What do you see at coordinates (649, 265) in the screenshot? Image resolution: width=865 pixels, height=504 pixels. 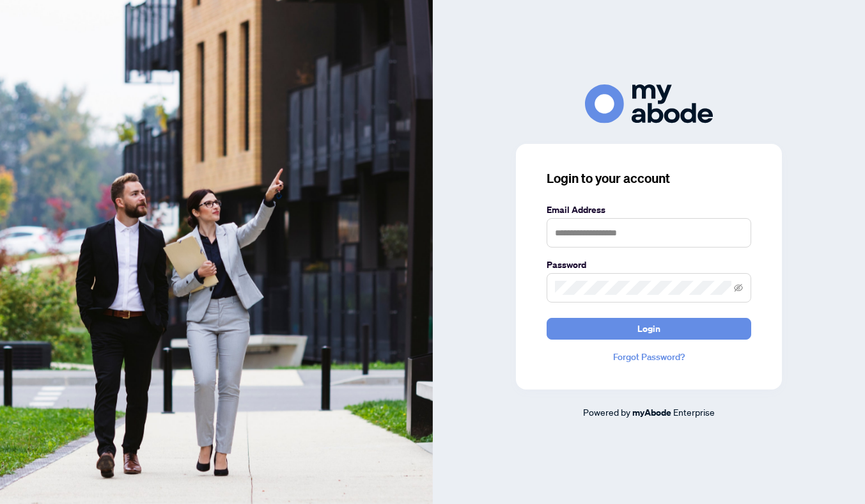 I see `label: Password` at bounding box center [649, 265].